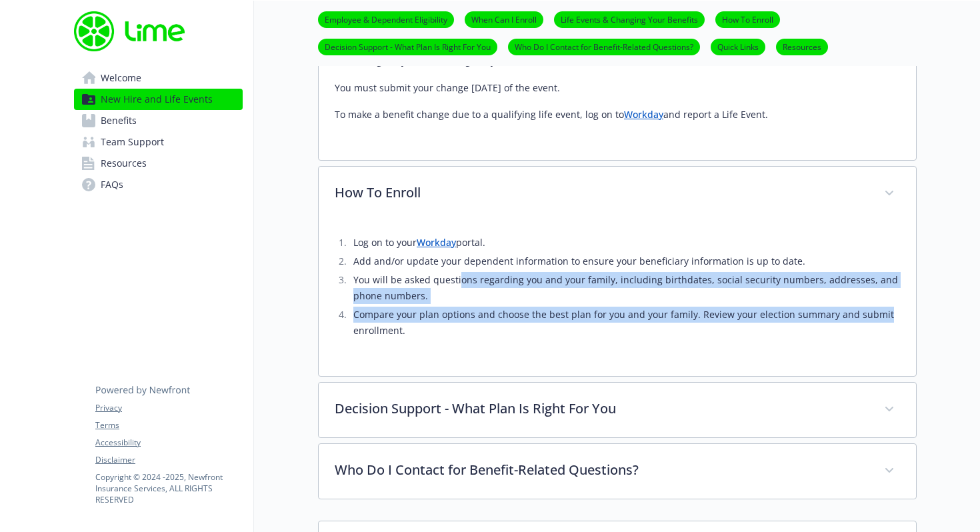  I want to click on a: Accessibility, so click(168, 443).